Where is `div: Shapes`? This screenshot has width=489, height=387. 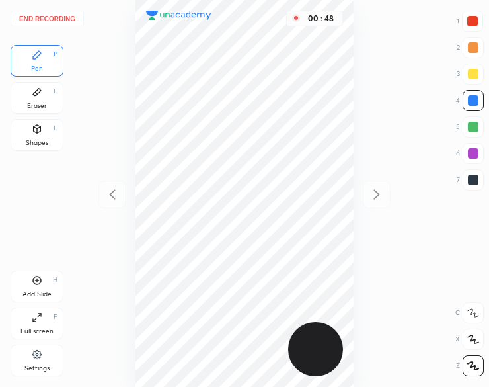
div: Shapes is located at coordinates (37, 143).